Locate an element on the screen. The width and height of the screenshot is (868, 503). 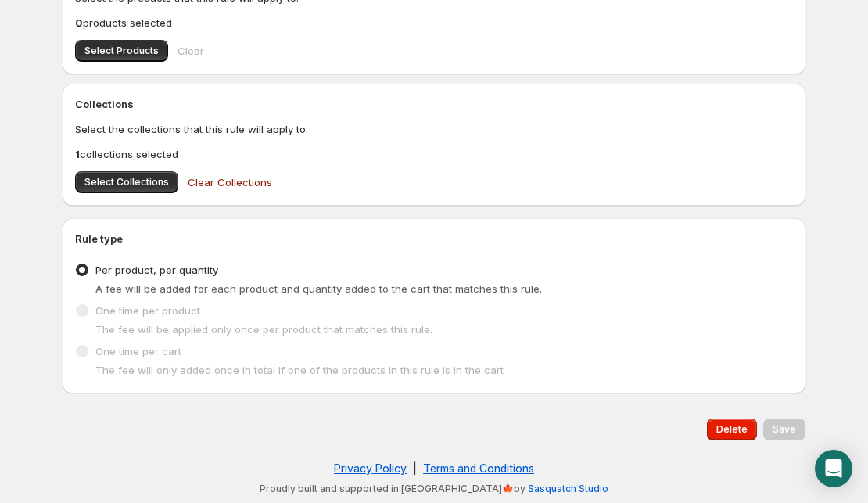
h2: Collections is located at coordinates (434, 104).